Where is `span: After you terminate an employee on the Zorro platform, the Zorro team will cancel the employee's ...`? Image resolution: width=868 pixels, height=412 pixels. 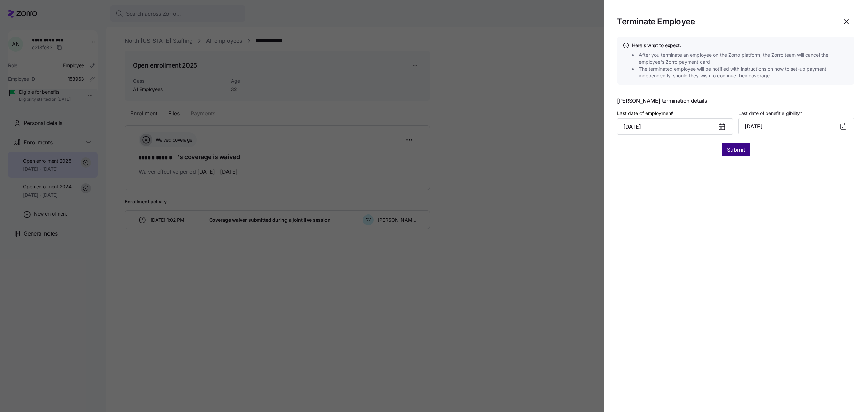 span: After you terminate an employee on the Zorro platform, the Zorro team will cancel the employee's ... is located at coordinates (745, 58).